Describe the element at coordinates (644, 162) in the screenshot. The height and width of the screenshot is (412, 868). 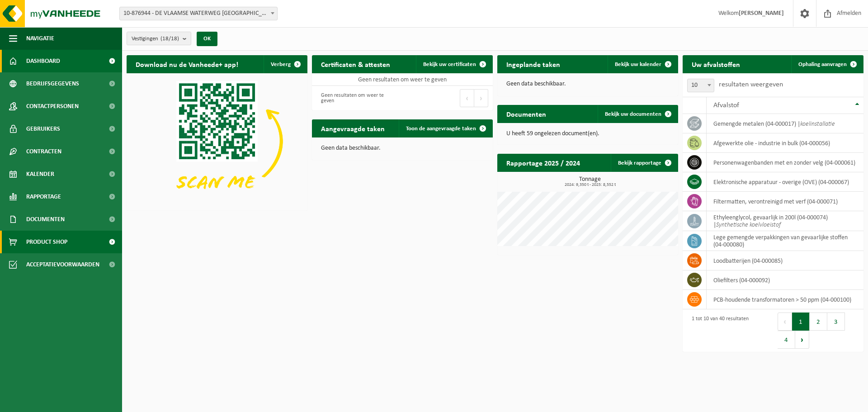
I see `a: Bekijk rapportage` at that location.